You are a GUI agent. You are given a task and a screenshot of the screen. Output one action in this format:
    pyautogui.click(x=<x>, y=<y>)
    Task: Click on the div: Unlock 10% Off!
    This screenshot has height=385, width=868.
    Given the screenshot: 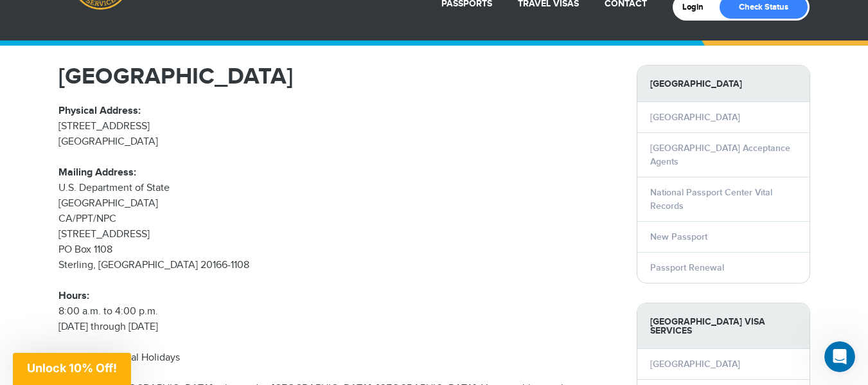 What is the action you would take?
    pyautogui.click(x=72, y=369)
    